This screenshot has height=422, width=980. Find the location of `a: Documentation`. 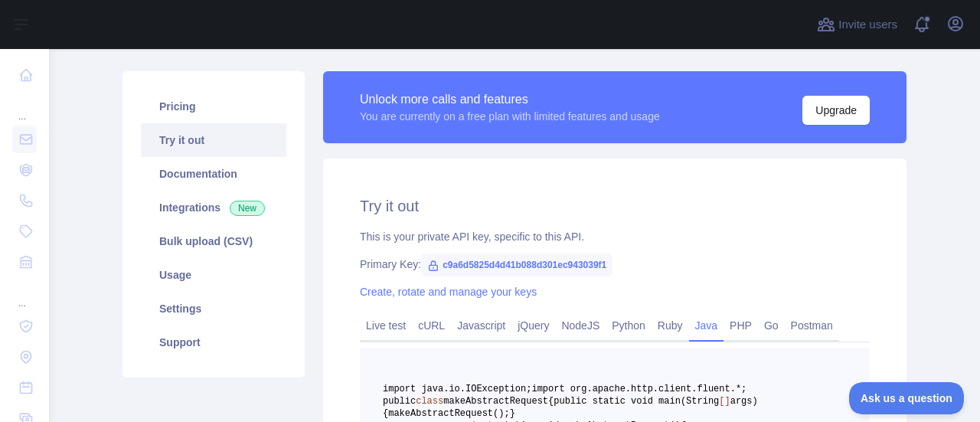

a: Documentation is located at coordinates (214, 174).